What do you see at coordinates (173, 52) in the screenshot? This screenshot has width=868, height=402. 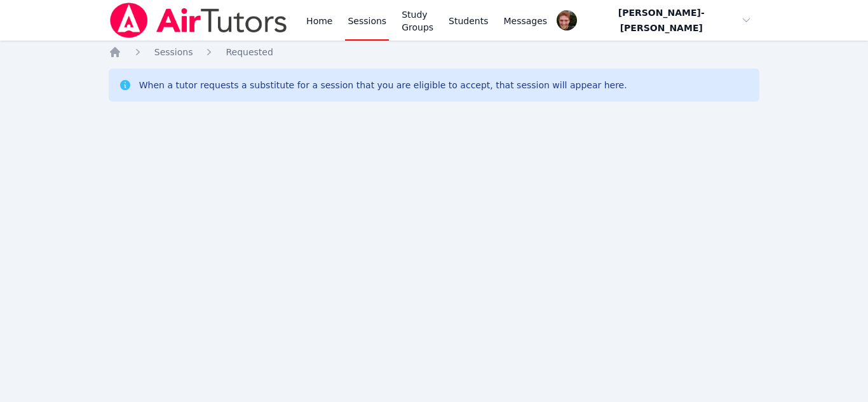 I see `span: Sessions` at bounding box center [173, 52].